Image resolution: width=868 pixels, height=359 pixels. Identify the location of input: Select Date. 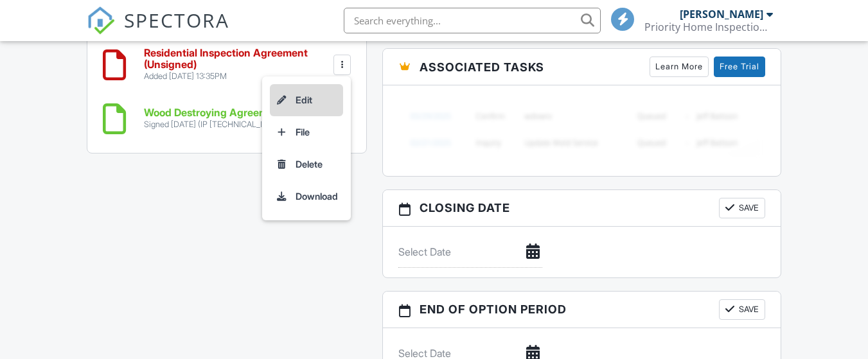
(470, 252).